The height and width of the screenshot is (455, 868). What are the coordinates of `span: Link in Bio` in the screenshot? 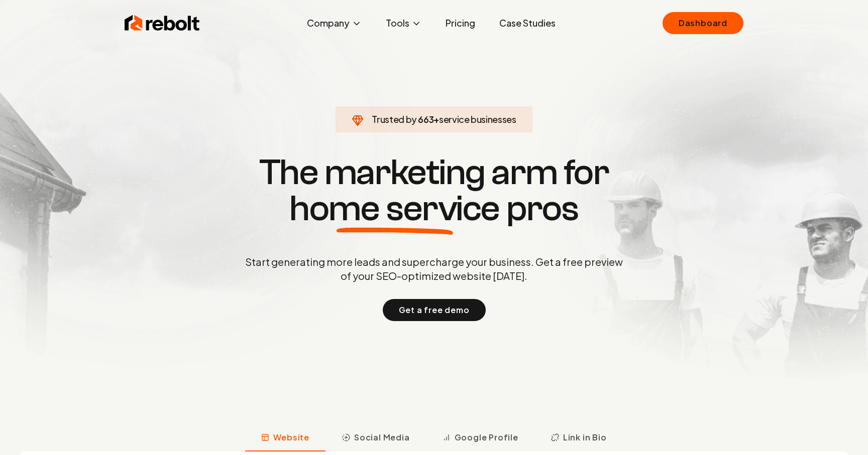 It's located at (584, 438).